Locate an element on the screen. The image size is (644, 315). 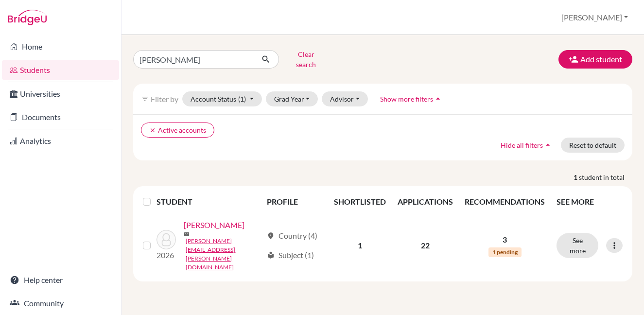
span: (1) is located at coordinates (242, 99).